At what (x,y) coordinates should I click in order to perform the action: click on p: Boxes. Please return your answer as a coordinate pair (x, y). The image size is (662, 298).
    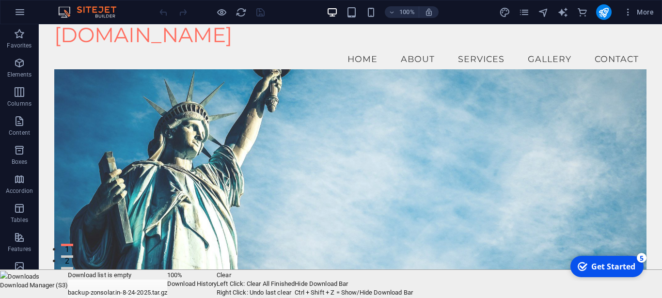
    Looking at the image, I should click on (19, 162).